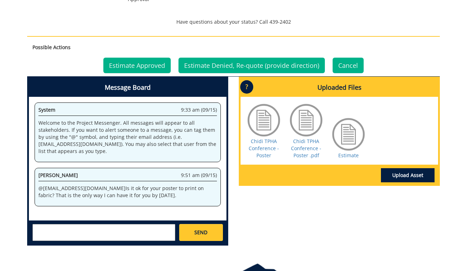 This screenshot has height=271, width=467. What do you see at coordinates (252, 65) in the screenshot?
I see `a: Estimate Denied, Re-quote (provide direction)` at bounding box center [252, 65].